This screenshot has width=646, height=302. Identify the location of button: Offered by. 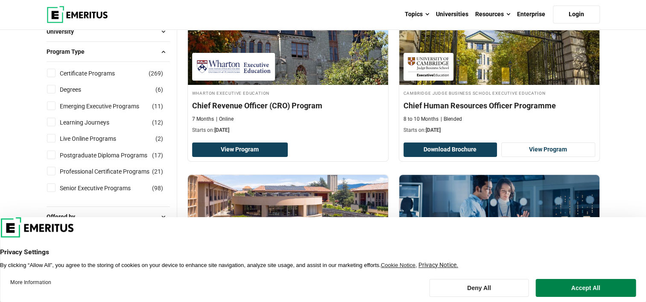
(108, 217).